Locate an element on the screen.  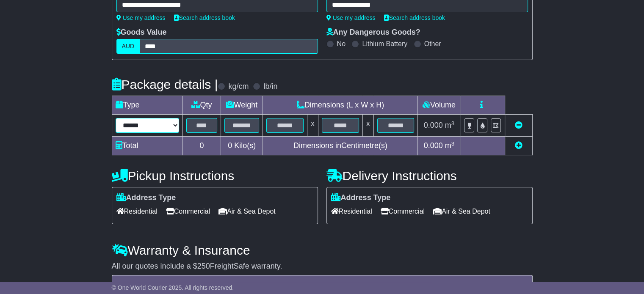
h4: Warranty & Insurance is located at coordinates (322, 250).